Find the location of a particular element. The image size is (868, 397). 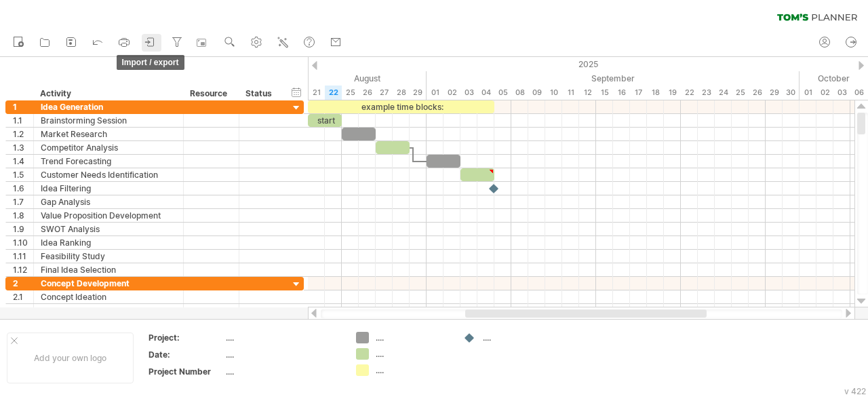

div: Concept Development is located at coordinates (109, 283).